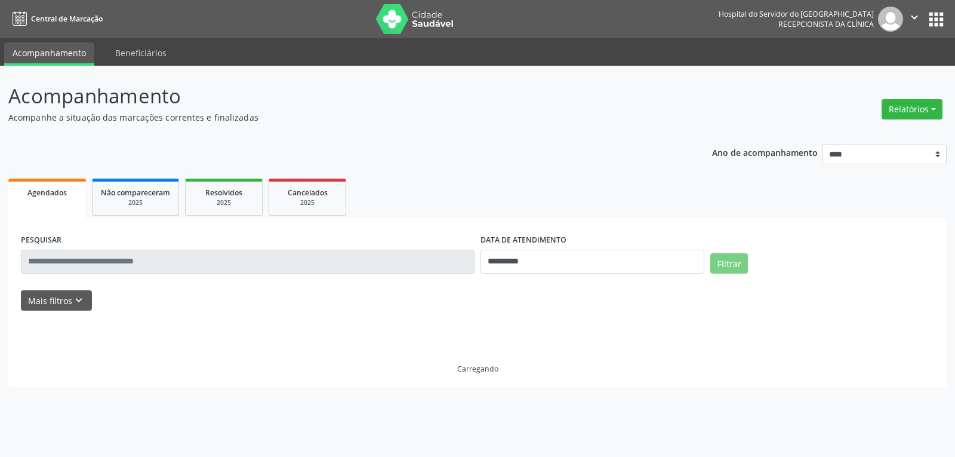 The width and height of the screenshot is (955, 457). What do you see at coordinates (67, 19) in the screenshot?
I see `span: Central de Marcação` at bounding box center [67, 19].